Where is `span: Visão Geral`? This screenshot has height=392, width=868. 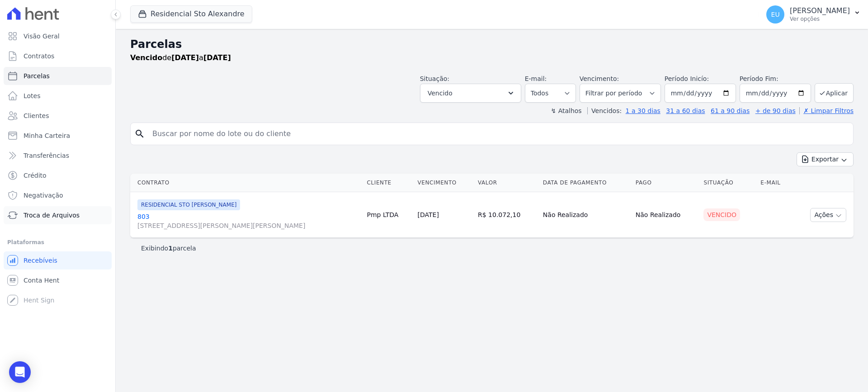 span: Visão Geral is located at coordinates (41, 36).